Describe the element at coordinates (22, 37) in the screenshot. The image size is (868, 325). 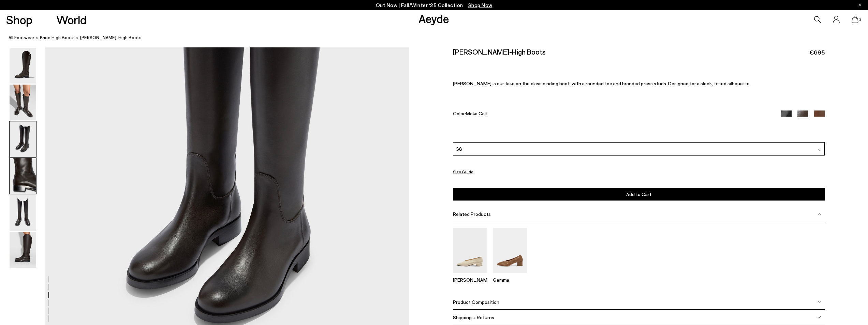
I see `a: All Footwear` at that location.